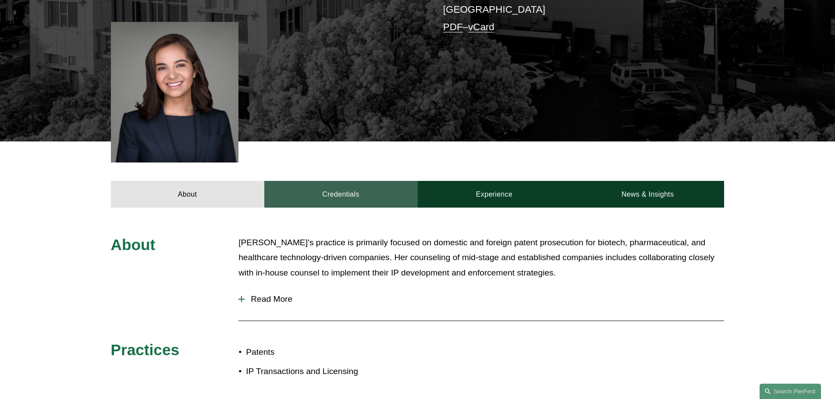 The width and height of the screenshot is (835, 399). I want to click on button: Read More, so click(481, 300).